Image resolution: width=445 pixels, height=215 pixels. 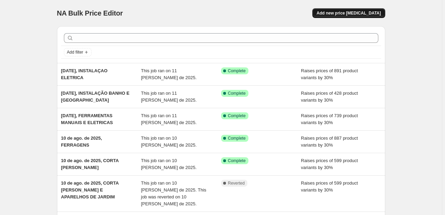 I want to click on span: Raises prices of 891 product variants by 30%, so click(x=330, y=74).